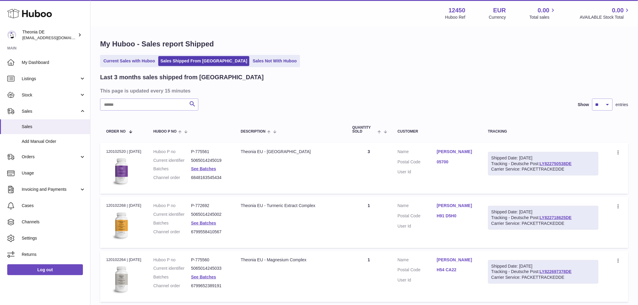 This screenshot has width=638, height=305. What do you see at coordinates (45, 270) in the screenshot?
I see `a: Log out` at bounding box center [45, 270].